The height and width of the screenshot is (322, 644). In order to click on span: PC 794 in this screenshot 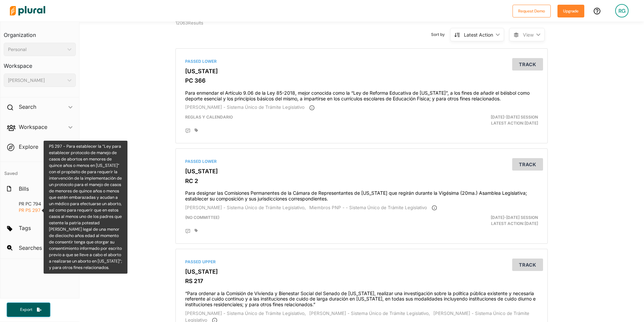, I will do `click(33, 204)`.